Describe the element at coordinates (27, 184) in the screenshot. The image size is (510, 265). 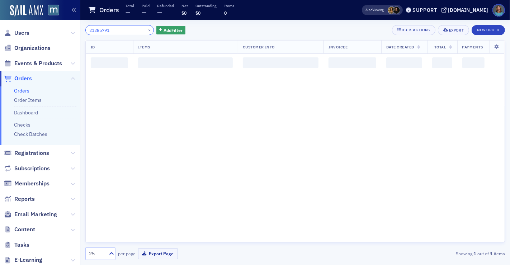
I see `a: Memberships` at that location.